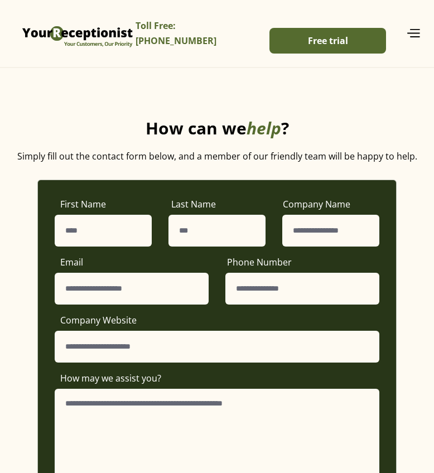 The height and width of the screenshot is (473, 434). Describe the element at coordinates (259, 262) in the screenshot. I see `span: Phone Number` at that location.